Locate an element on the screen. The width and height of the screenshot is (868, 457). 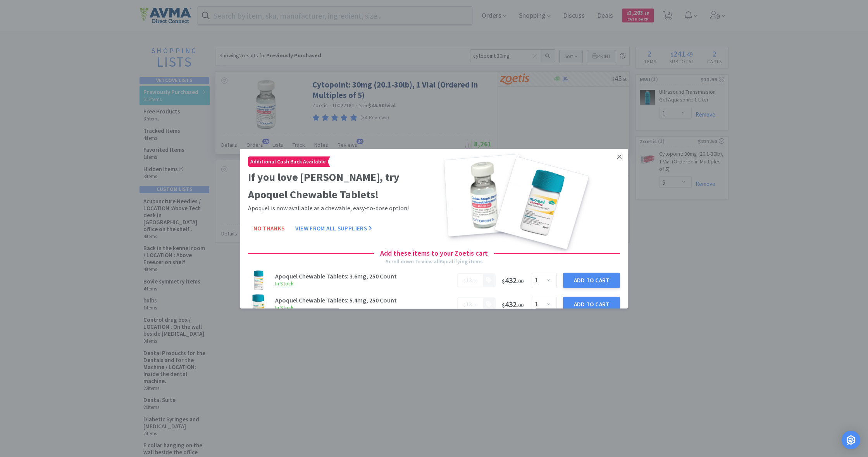
img: a05155ed4ddd44bd953750f3fc3e7c6a_598475.png is located at coordinates (258, 280).